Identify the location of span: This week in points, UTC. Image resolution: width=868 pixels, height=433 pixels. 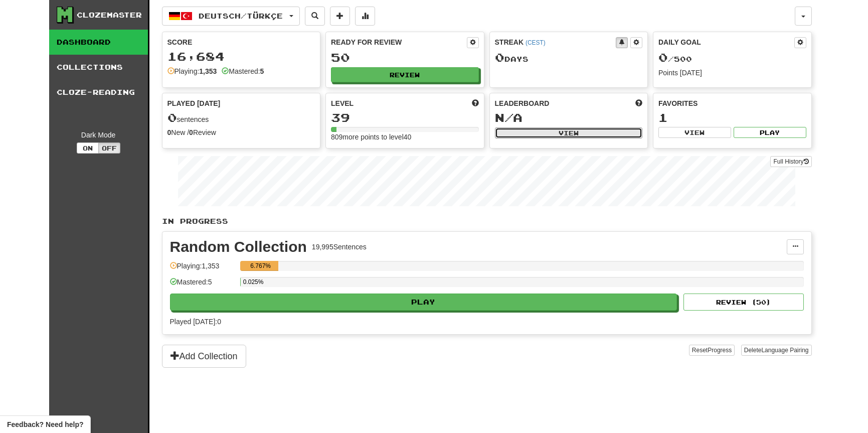
(639, 103).